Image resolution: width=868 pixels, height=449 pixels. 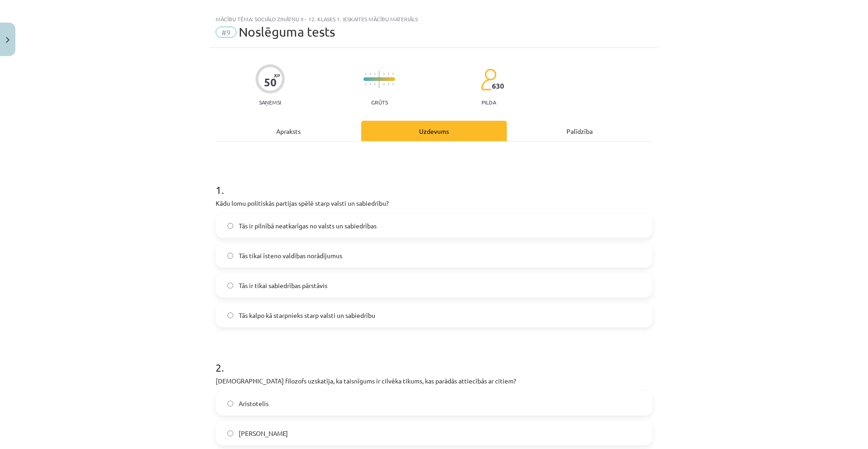 What do you see at coordinates (230, 315) in the screenshot?
I see `input: Tās kalpo kā starpnieks starp valsti un sabiedrību` at bounding box center [230, 315].